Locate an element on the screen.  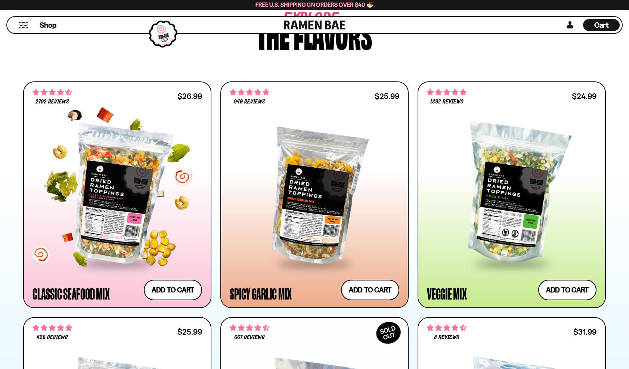
span: 2792 reviews is located at coordinates (52, 102).